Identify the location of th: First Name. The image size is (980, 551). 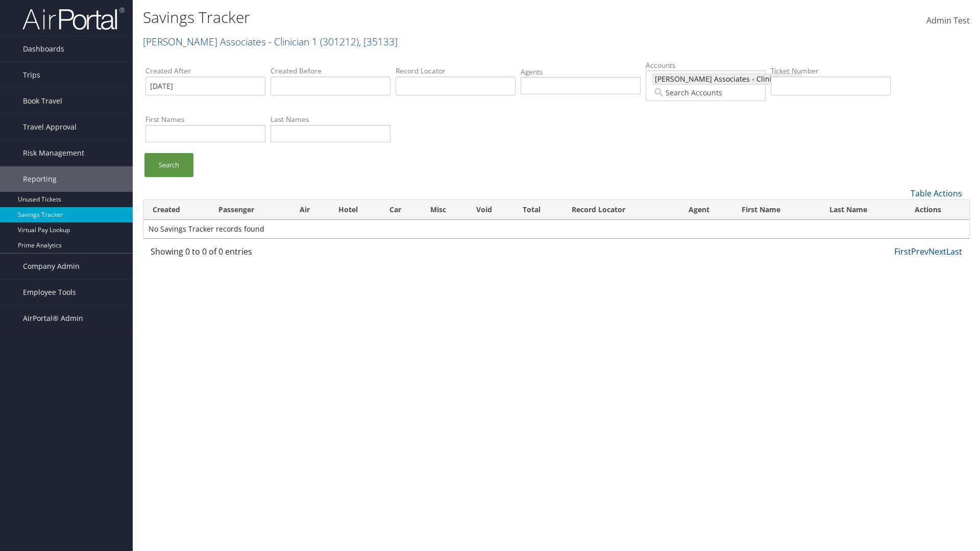
(777, 210).